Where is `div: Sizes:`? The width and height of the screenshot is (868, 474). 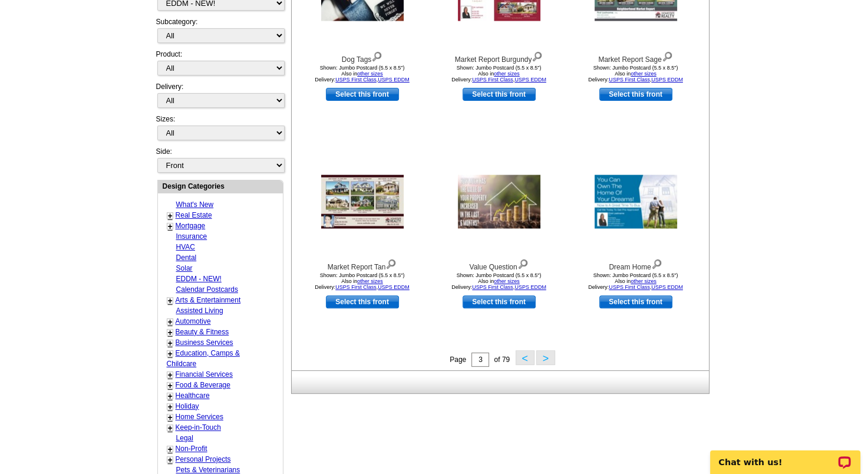 div: Sizes: is located at coordinates (220, 130).